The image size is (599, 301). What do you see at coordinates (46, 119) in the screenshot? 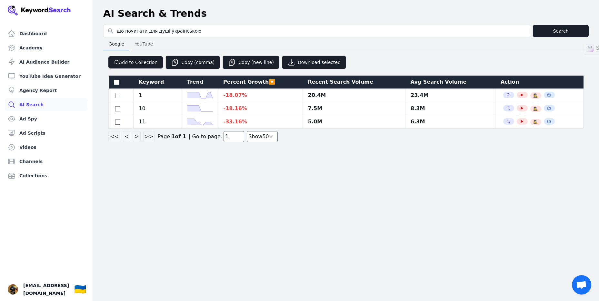
I see `a: Ad Spy` at bounding box center [46, 119].